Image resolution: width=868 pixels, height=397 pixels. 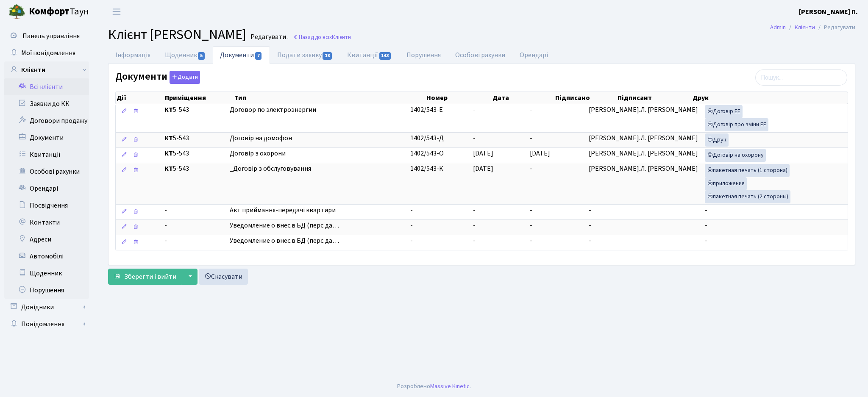 I want to click on a: пакетная печать (1 сторона), so click(x=747, y=170).